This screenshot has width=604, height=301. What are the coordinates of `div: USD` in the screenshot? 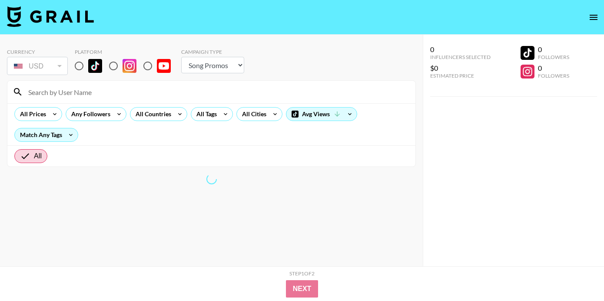 It's located at (37, 66).